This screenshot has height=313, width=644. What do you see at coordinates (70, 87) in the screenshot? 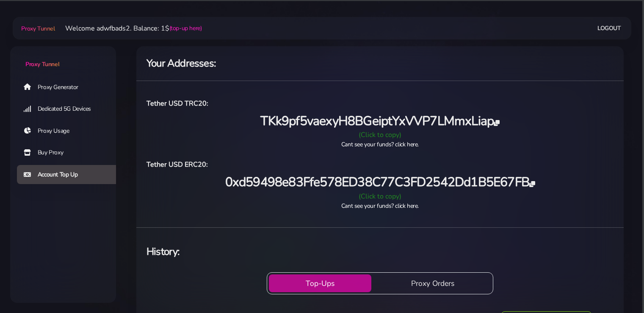
I see `a: Proxy Generator` at bounding box center [70, 87].